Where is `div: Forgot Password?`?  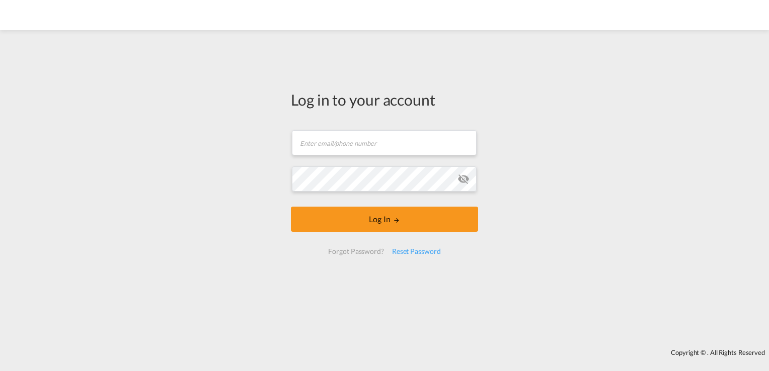
div: Forgot Password? is located at coordinates (356, 252).